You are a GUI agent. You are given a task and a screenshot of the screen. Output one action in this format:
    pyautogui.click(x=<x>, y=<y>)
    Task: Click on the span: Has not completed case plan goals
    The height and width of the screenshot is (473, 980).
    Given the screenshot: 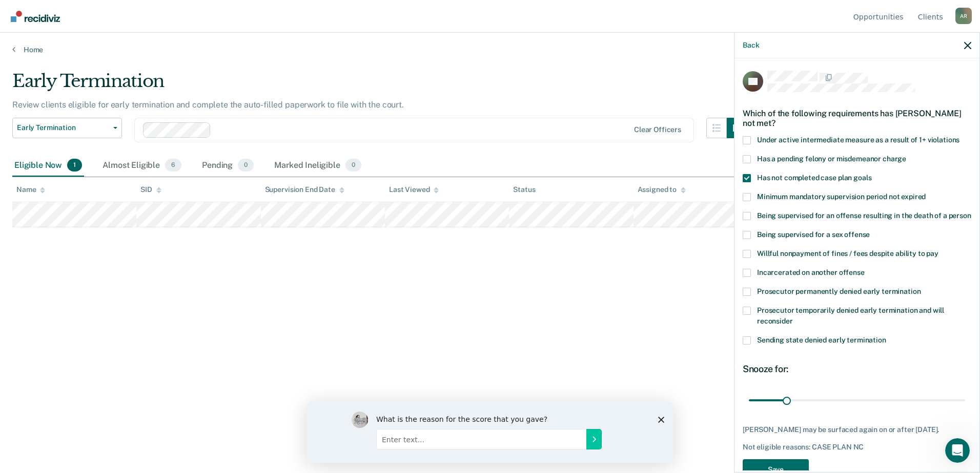 What is the action you would take?
    pyautogui.click(x=813, y=177)
    